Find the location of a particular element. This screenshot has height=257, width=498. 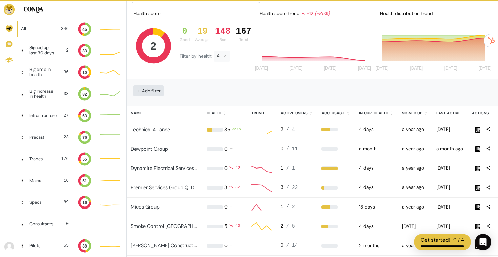

a: Big increase in health 33 82 is located at coordinates (72, 94).